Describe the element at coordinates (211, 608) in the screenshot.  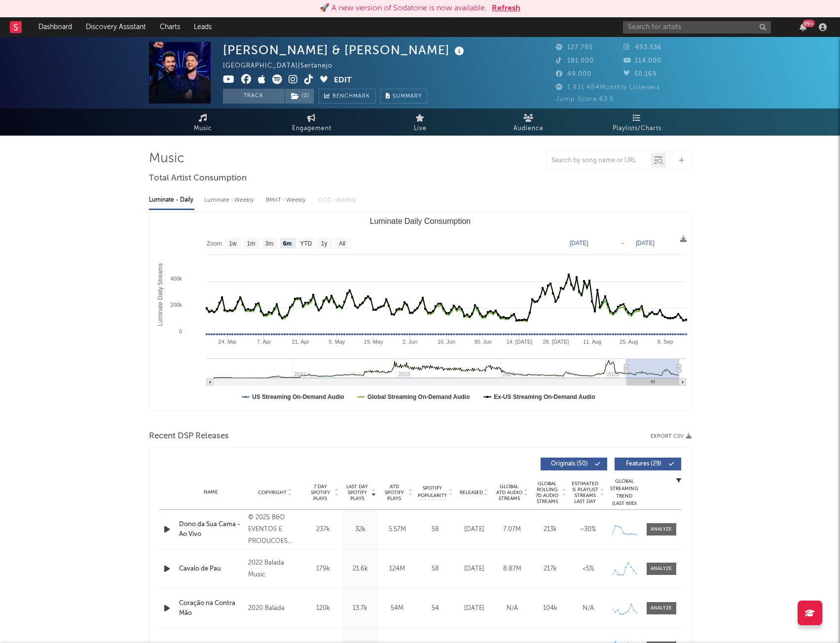
I see `a: Coração na Contra Mão` at that location.